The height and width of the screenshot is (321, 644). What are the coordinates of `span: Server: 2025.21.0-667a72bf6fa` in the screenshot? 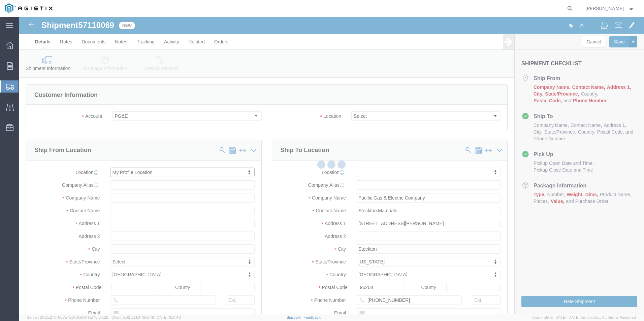 It's located at (68, 317).